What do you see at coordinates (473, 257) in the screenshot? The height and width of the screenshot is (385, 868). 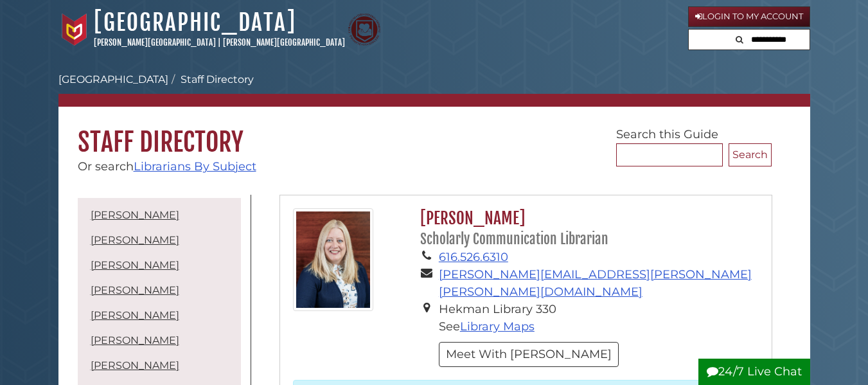 I see `a: 616.526.6310` at bounding box center [473, 257].